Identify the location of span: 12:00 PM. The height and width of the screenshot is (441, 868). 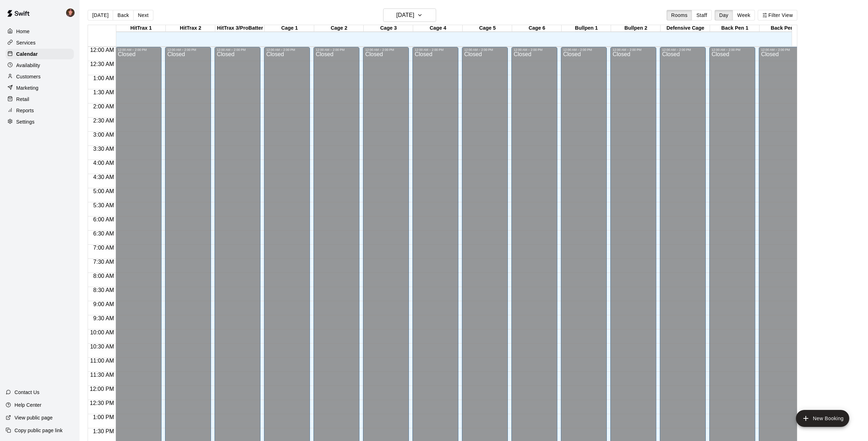
(102, 389).